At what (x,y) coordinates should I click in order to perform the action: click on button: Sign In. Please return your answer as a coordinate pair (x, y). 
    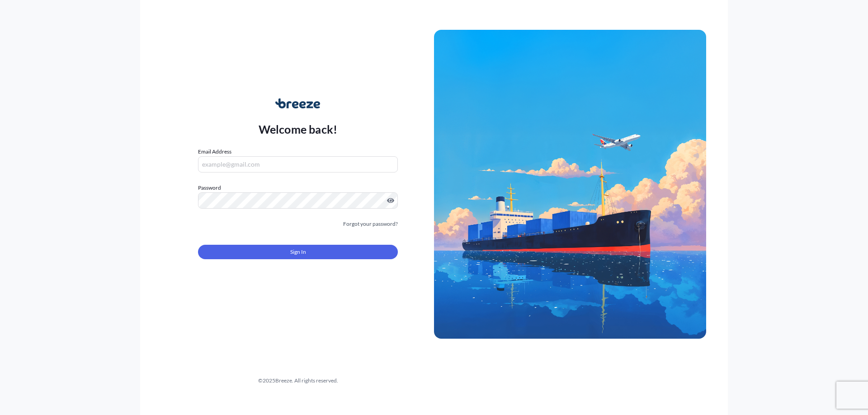
    Looking at the image, I should click on (298, 252).